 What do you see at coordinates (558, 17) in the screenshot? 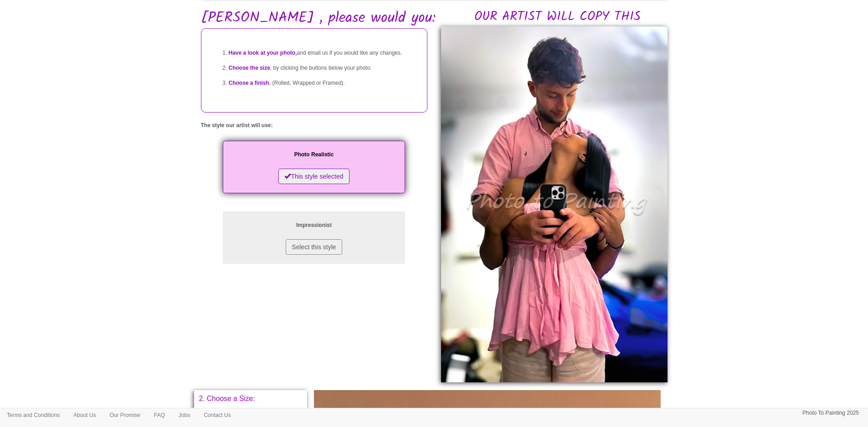
I see `h2: OUR ARTIST WILL COPY THIS` at bounding box center [558, 17].